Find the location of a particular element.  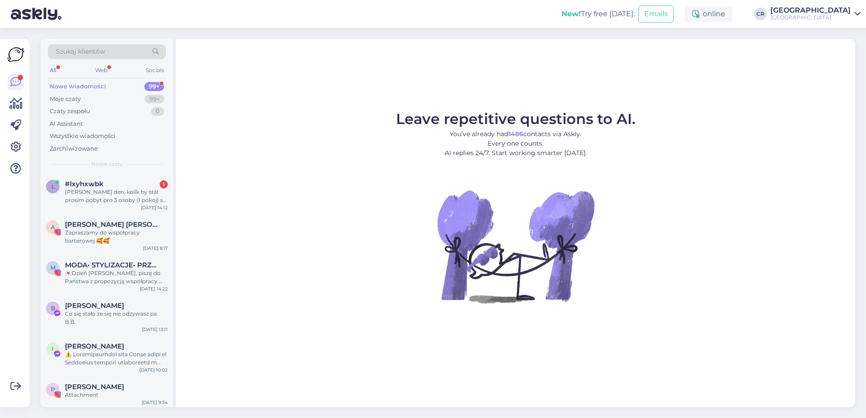

span: P is located at coordinates (53, 389).